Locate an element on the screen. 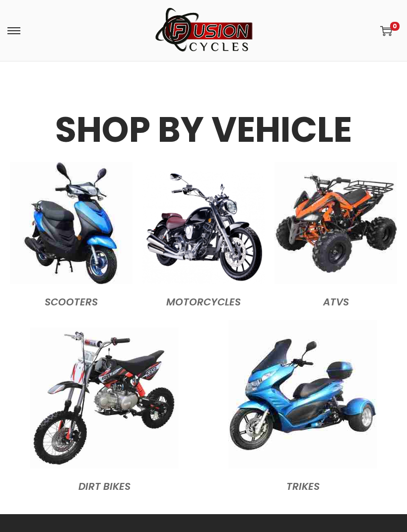 This screenshot has height=532, width=407. img: Woostify mobile logo is located at coordinates (204, 30).